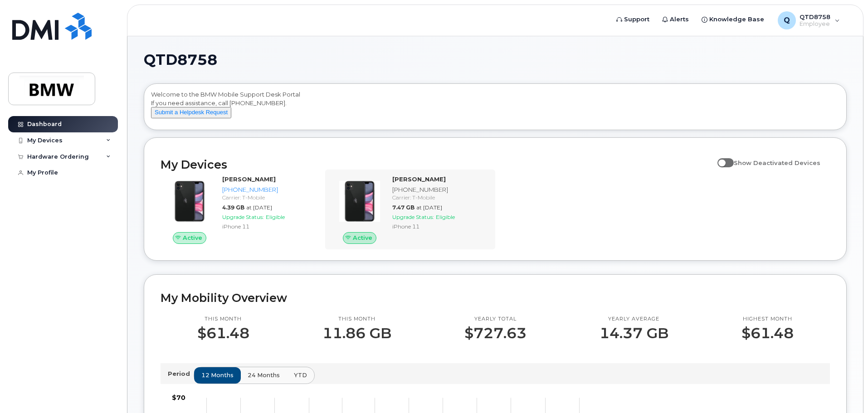  Describe the element at coordinates (437, 165) in the screenshot. I see `h2: My Devices` at that location.